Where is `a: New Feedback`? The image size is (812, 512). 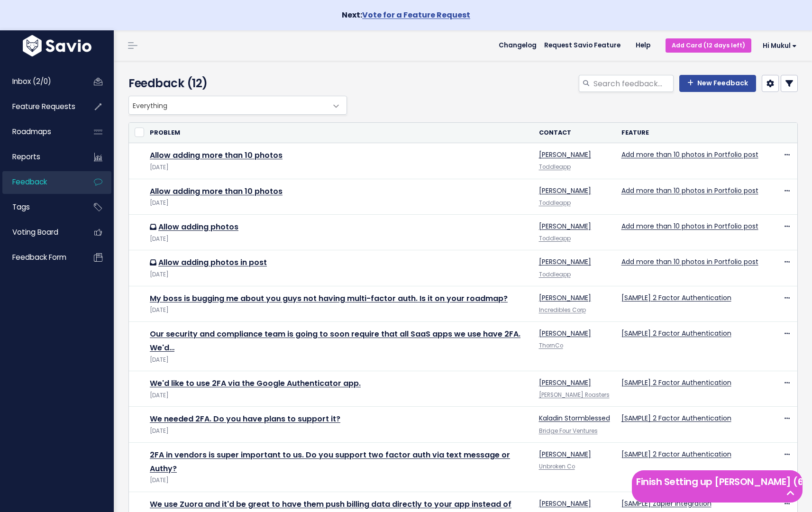 a: New Feedback is located at coordinates (717, 83).